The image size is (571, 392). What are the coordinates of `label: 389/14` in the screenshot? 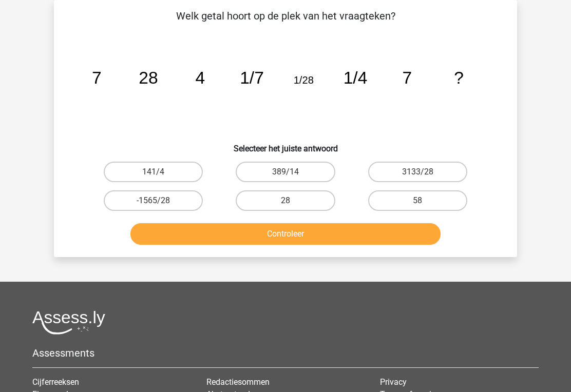 It's located at (285, 172).